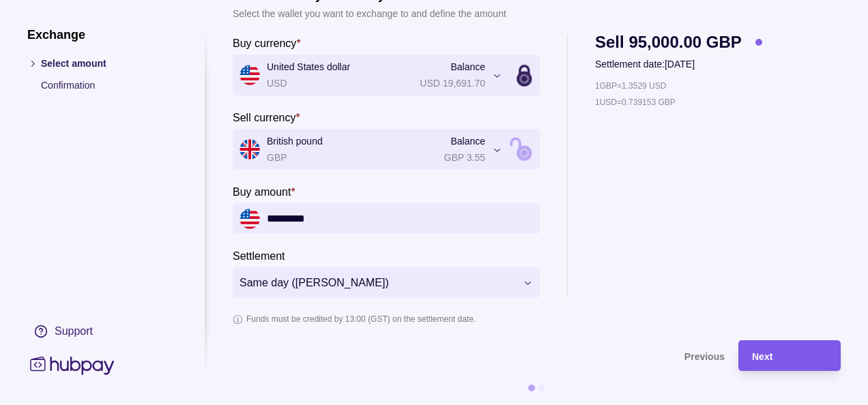  What do you see at coordinates (264, 43) in the screenshot?
I see `p: Buy currency` at bounding box center [264, 43].